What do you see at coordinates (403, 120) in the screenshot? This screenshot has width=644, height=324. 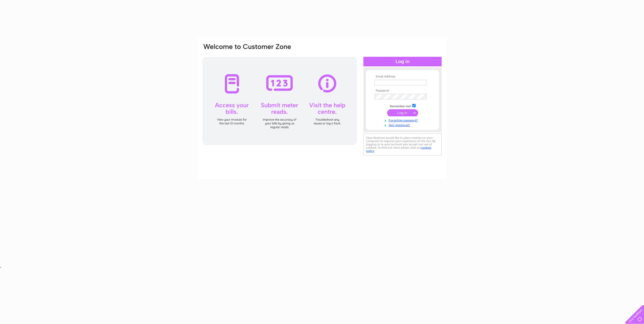 I see `a: Forgotten password?` at bounding box center [403, 120].